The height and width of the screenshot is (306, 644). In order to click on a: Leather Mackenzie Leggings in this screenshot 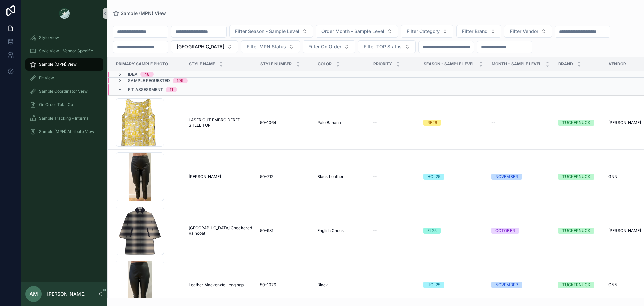, I will do `click(220, 284)`.